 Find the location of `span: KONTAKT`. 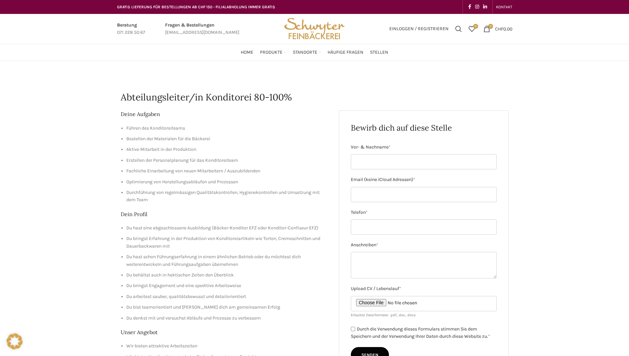

span: KONTAKT is located at coordinates (504, 7).